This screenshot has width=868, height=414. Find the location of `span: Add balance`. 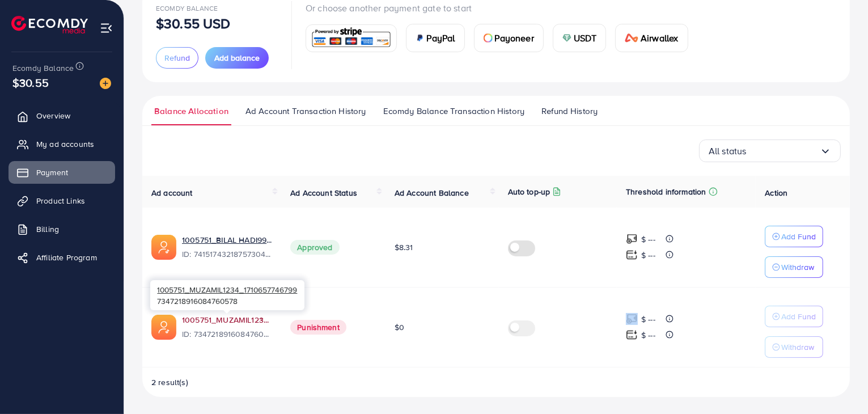

span: Add balance is located at coordinates (237, 58).